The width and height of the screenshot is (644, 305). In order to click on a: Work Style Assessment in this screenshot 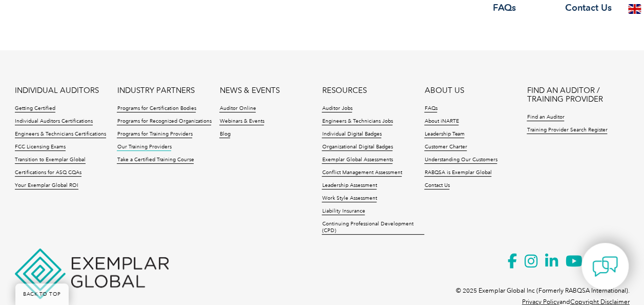, I will do `click(349, 199)`.